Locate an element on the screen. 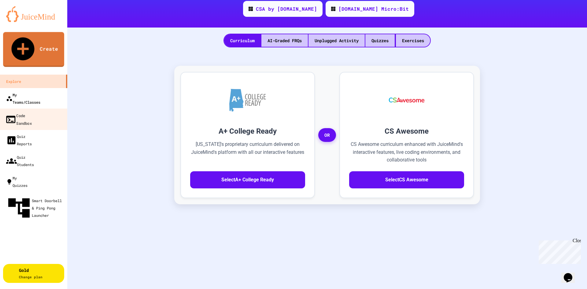  span: Change plan is located at coordinates (31, 277).